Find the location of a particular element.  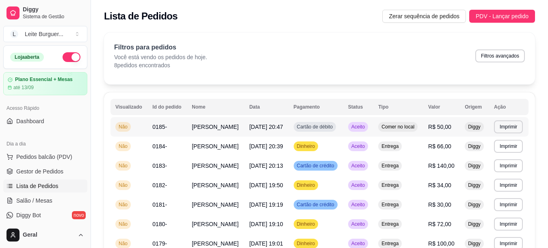

span: Gestor de Pedidos is located at coordinates (40, 172).